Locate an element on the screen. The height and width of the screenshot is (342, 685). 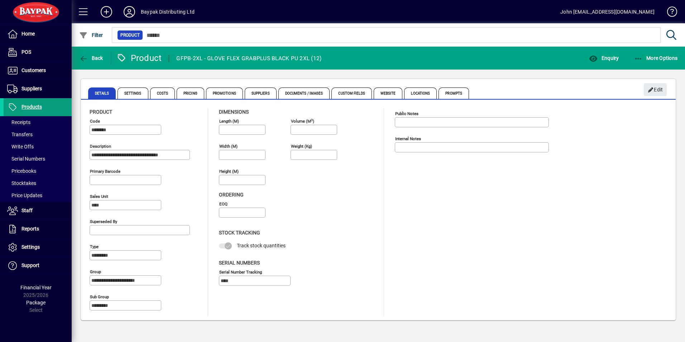
span: Write Offs is located at coordinates (20, 146).